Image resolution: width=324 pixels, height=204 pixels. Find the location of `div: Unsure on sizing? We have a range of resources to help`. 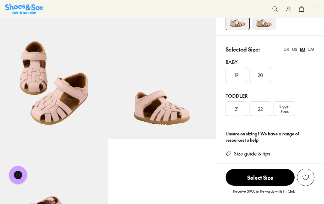

div: Unsure on sizing? We have a range of resources to help is located at coordinates (270, 137).